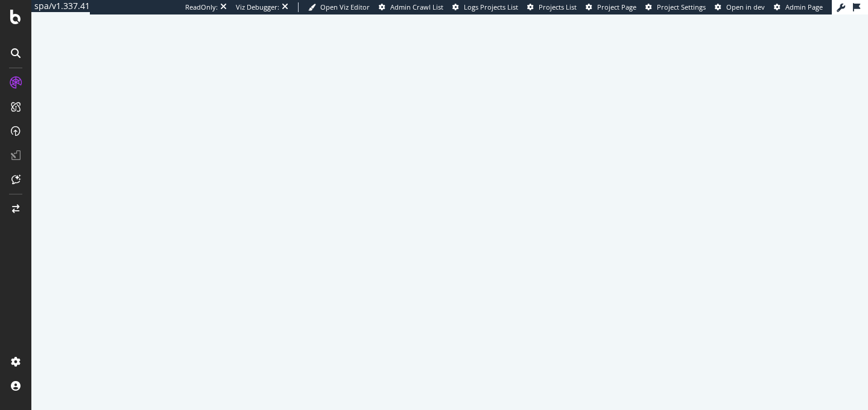 This screenshot has height=410, width=868. I want to click on span: Project Settings, so click(681, 6).